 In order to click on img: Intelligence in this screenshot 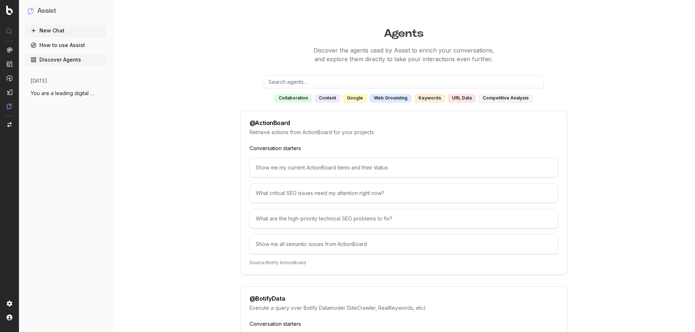, I will do `click(9, 64)`.